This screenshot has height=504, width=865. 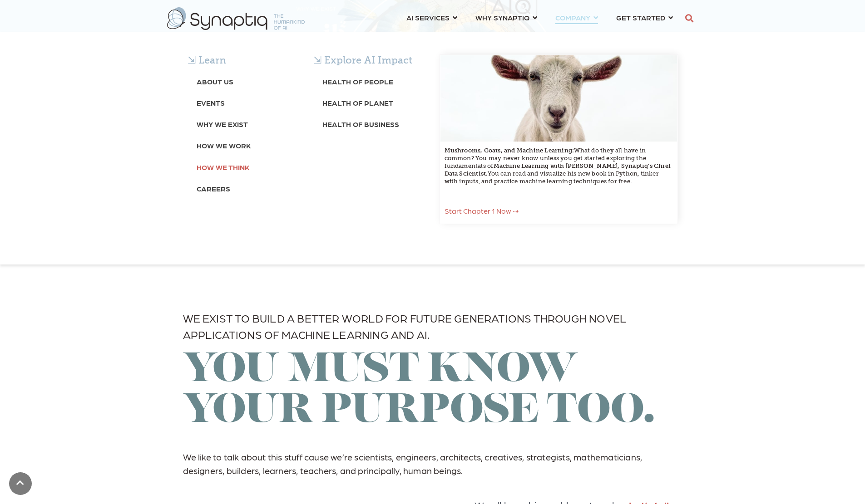 What do you see at coordinates (432, 464) in the screenshot?
I see `p: We like to talk about this stuff cause we’re scientists, engineers, architects, creatives, strate...` at bounding box center [432, 464].